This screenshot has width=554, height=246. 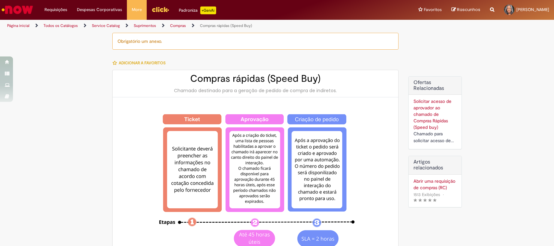 I want to click on h2: Compras rápidas (Speed Buy), so click(x=255, y=79).